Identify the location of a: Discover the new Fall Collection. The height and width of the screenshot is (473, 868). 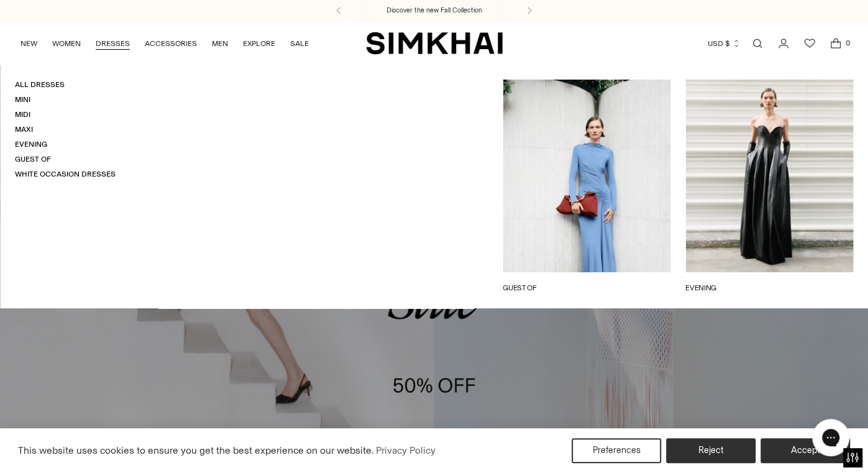
(434, 11).